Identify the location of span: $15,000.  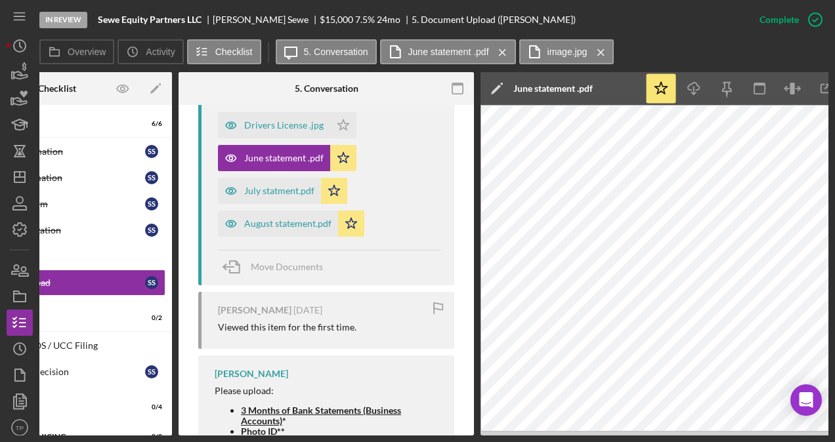
(336, 19).